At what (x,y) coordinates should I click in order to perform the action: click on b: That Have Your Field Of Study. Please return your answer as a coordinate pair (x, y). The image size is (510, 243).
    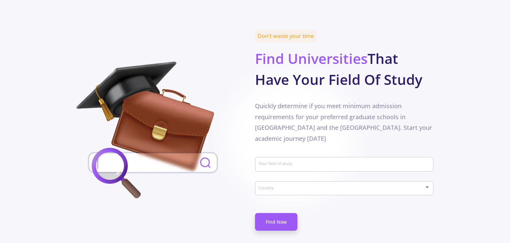
    Looking at the image, I should click on (338, 69).